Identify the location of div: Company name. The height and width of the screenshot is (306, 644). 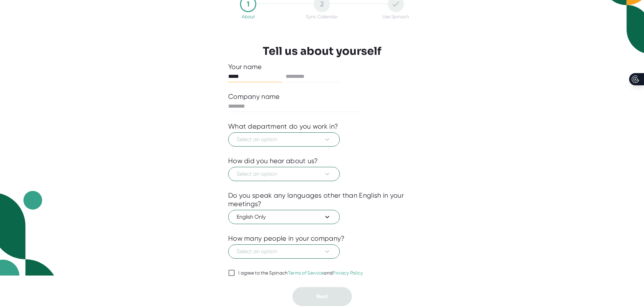
(254, 96).